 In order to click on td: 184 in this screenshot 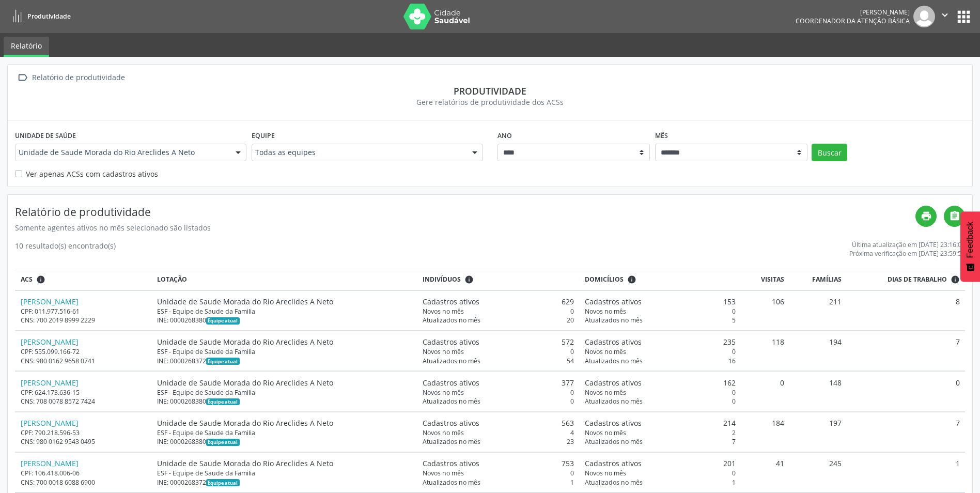, I will do `click(765, 432)`.